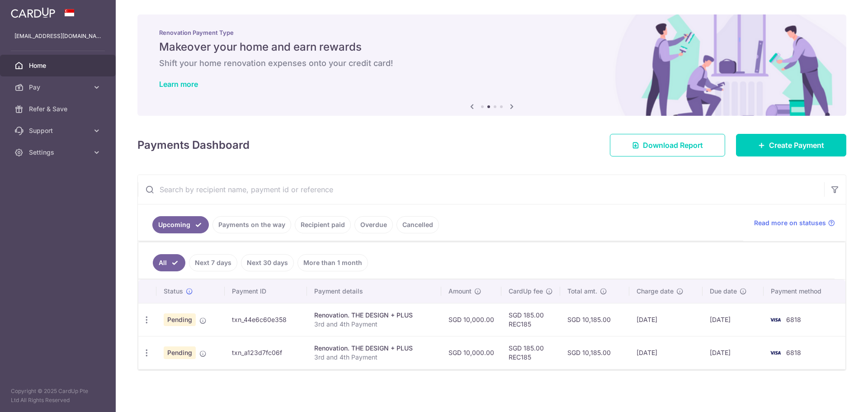 The height and width of the screenshot is (412, 868). Describe the element at coordinates (723, 291) in the screenshot. I see `span: Due date` at that location.